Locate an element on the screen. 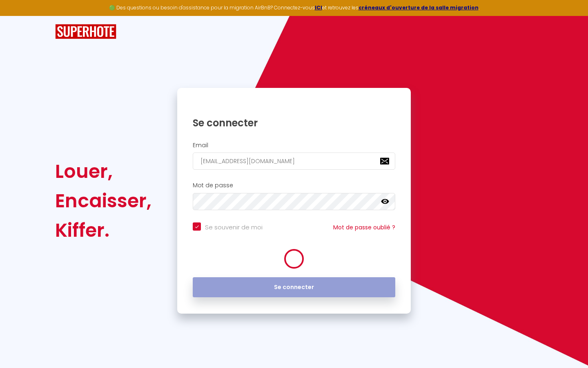 Image resolution: width=588 pixels, height=368 pixels. a: Mot de passe oublié ? is located at coordinates (364, 227).